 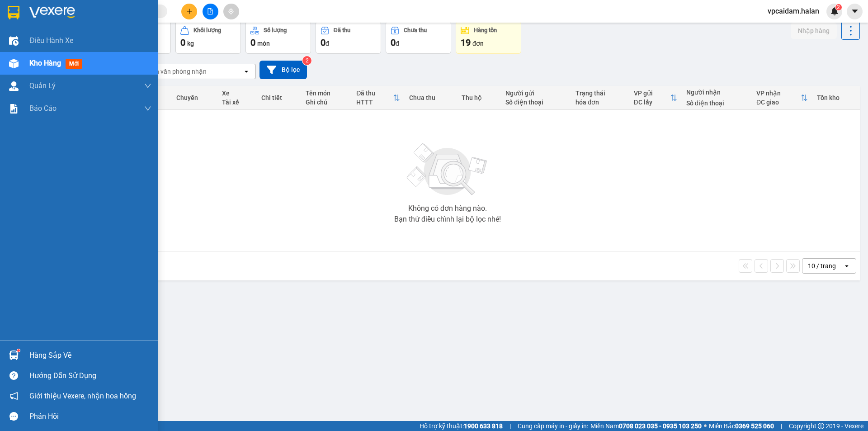 What do you see at coordinates (419, 38) in the screenshot?
I see `button: Chưa thu0đ` at bounding box center [419, 38].